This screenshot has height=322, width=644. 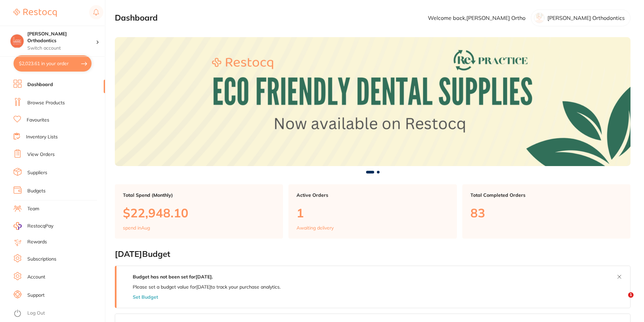 What do you see at coordinates (40, 226) in the screenshot?
I see `span: RestocqPay` at bounding box center [40, 226].